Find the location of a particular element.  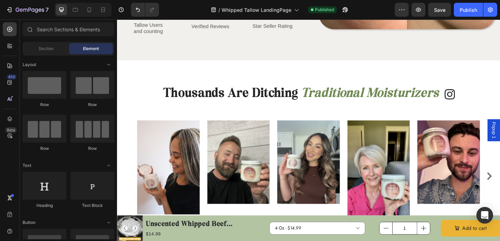

button: decrement is located at coordinates (292, 227).